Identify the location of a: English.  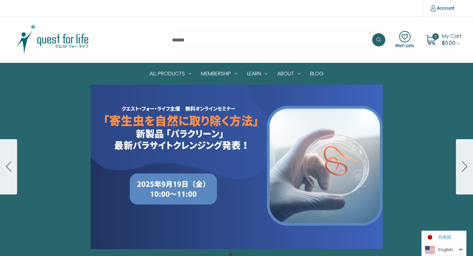
(444, 249).